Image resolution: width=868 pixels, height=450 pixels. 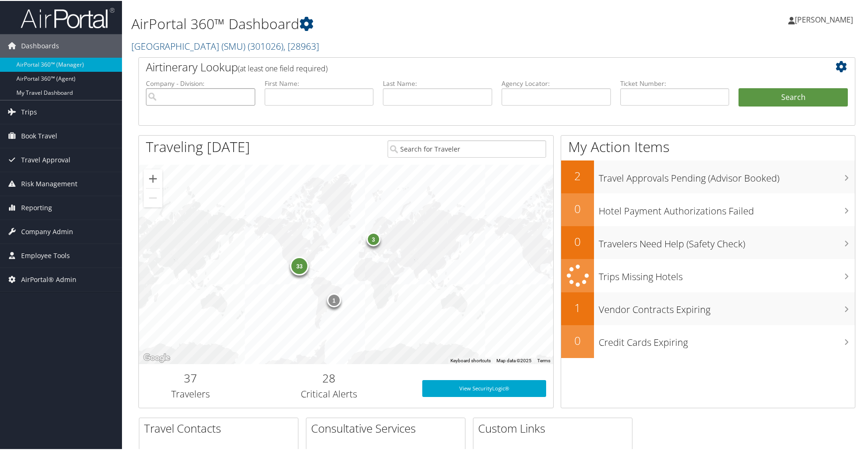 What do you see at coordinates (577, 307) in the screenshot?
I see `h2: 1` at bounding box center [577, 307].